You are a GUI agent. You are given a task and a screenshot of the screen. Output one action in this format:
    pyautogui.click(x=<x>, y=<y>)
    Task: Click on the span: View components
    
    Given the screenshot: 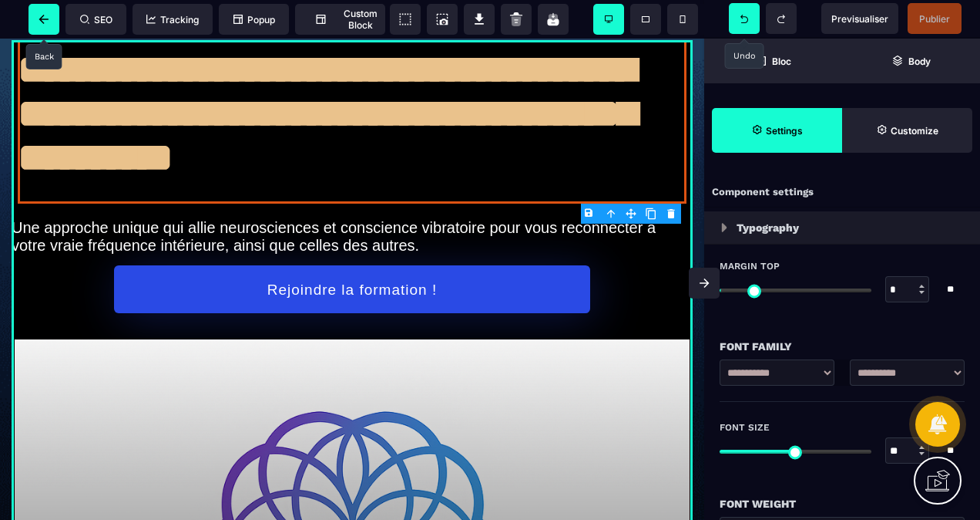 What is the action you would take?
    pyautogui.click(x=405, y=19)
    